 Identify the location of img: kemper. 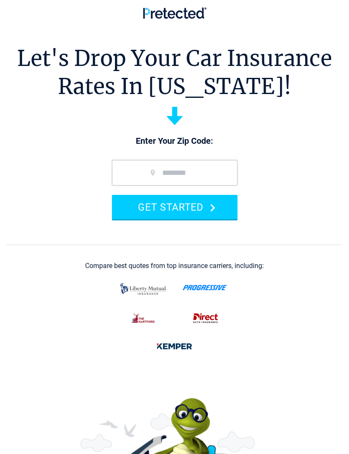
(174, 346).